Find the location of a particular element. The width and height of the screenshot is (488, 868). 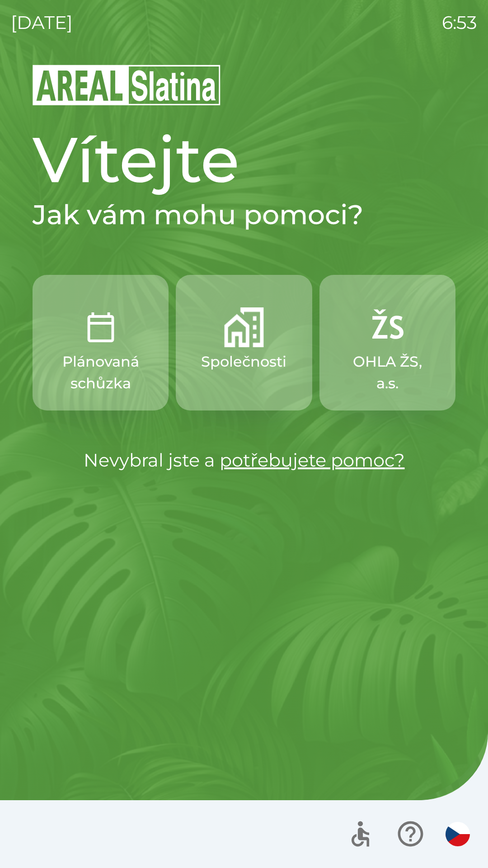

p: Nevybral jste a is located at coordinates (244, 460).